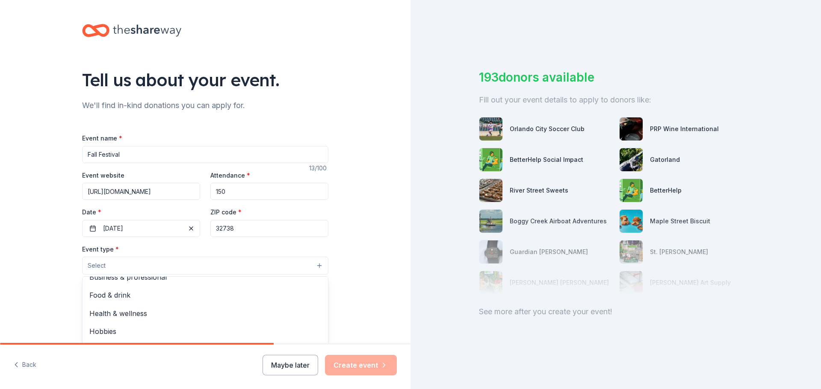 Image resolution: width=821 pixels, height=389 pixels. Describe the element at coordinates (205, 277) in the screenshot. I see `span: Business & professional` at that location.